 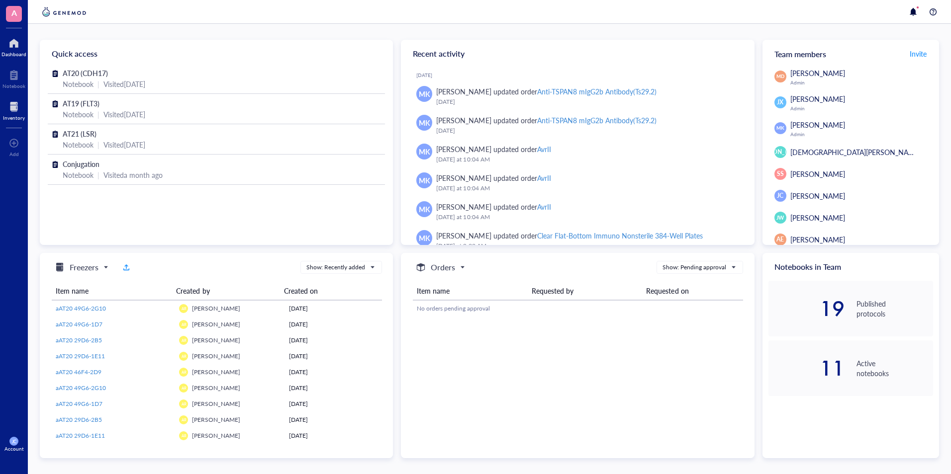 I want to click on img: genemod-logo, so click(x=64, y=12).